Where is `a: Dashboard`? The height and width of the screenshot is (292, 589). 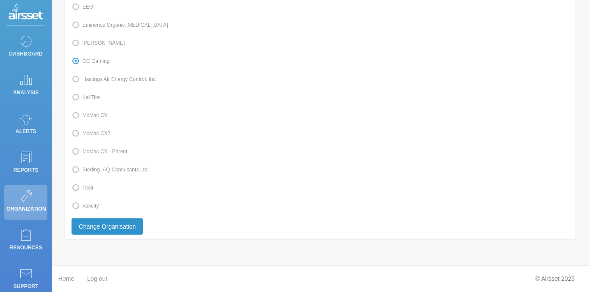 a: Dashboard is located at coordinates (26, 47).